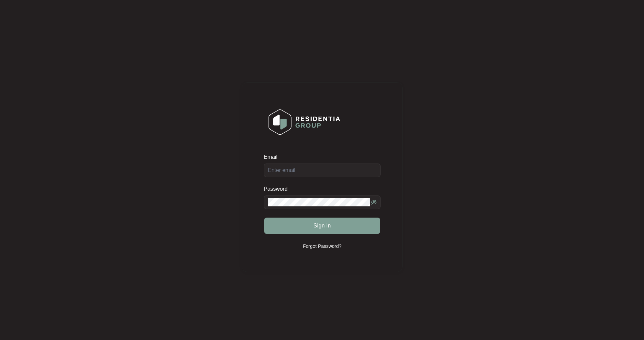 The width and height of the screenshot is (644, 340). I want to click on label: Email, so click(273, 157).